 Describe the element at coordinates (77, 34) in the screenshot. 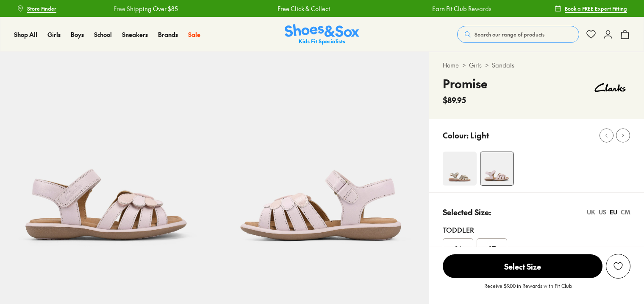

I see `a: Boys` at that location.